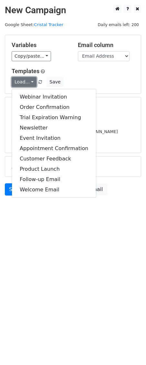 The image size is (146, 365). What do you see at coordinates (130, 350) in the screenshot?
I see `div: Chat Widget` at bounding box center [130, 350].